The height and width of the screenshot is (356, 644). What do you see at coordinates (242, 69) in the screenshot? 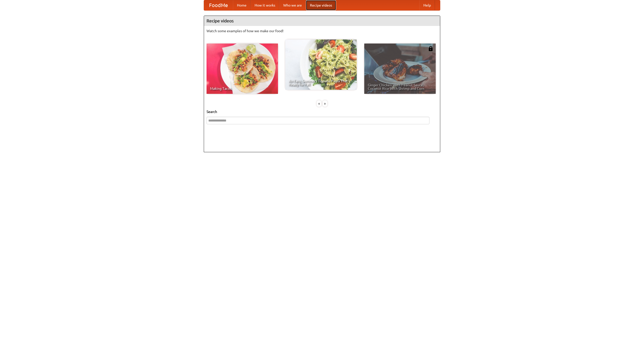
I see `a: Making Tacos` at bounding box center [242, 69].